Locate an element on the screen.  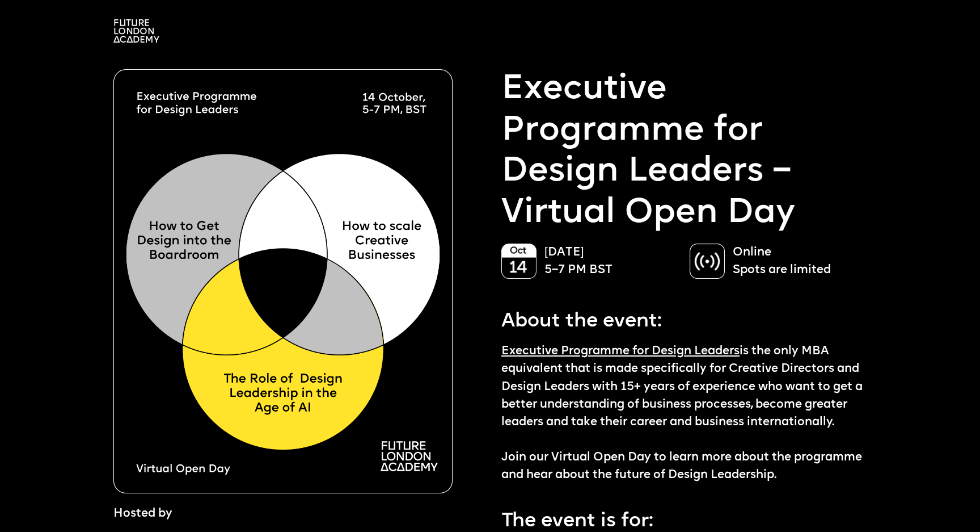
a: Executive Programme for Design Leaders is located at coordinates (620, 351).